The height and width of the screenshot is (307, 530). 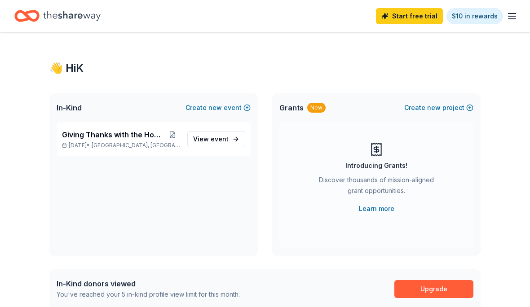 What do you see at coordinates (316, 108) in the screenshot?
I see `div: New` at bounding box center [316, 108].